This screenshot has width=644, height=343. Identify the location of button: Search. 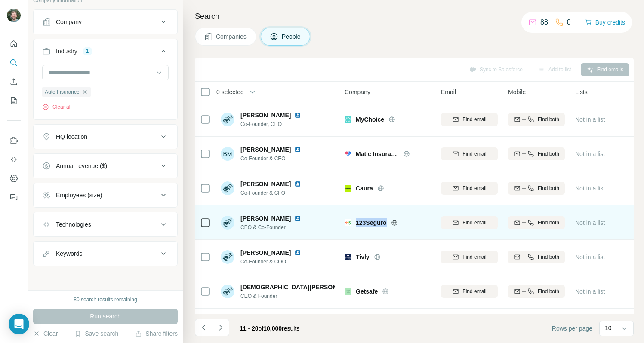
(14, 63).